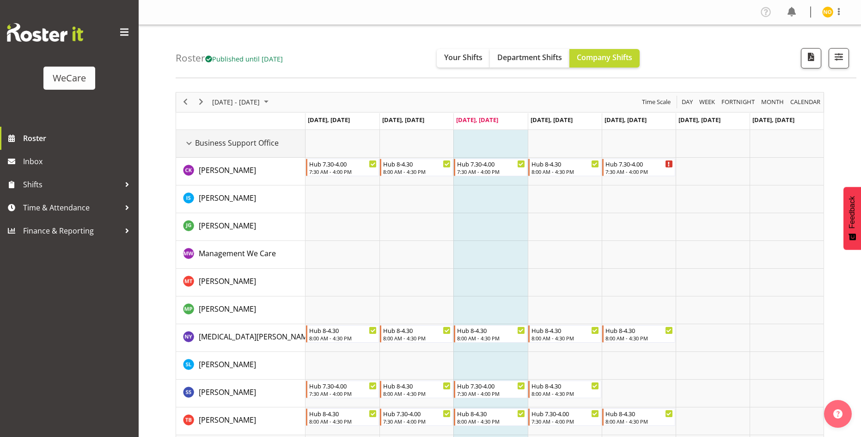 This screenshot has height=437, width=861. I want to click on div: Tyla Boyd"s event - Hub 7.30-4.00 Begin From Thursday, October 9, 2025 at 7:30:00 AM GMT+13:00 En..., so click(564, 417).